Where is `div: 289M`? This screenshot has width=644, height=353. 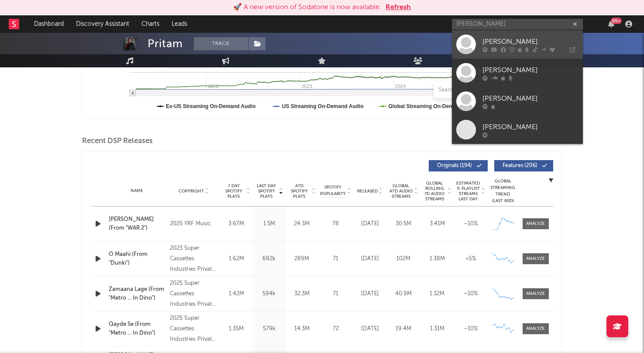 div: 289M is located at coordinates (302, 259).